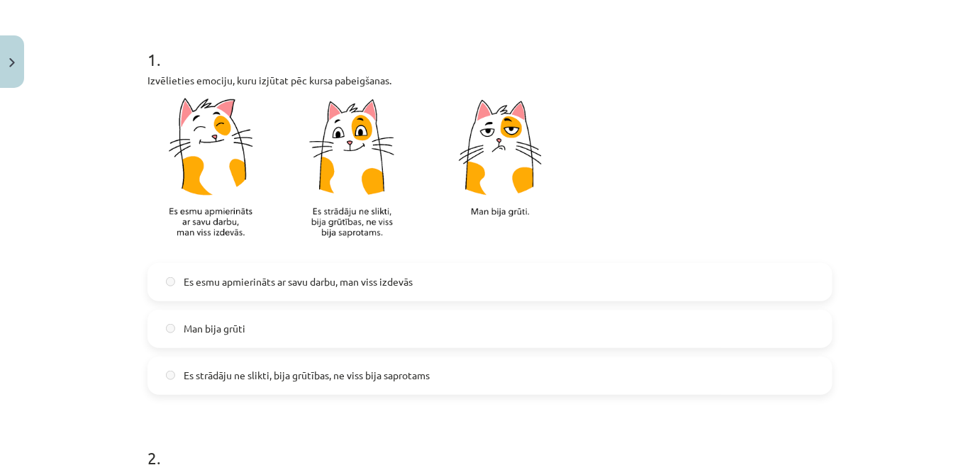 This screenshot has height=470, width=980. I want to click on p: Izvēlieties emociju, kuru izjūtat pēc kursa pabeigšanas., so click(490, 163).